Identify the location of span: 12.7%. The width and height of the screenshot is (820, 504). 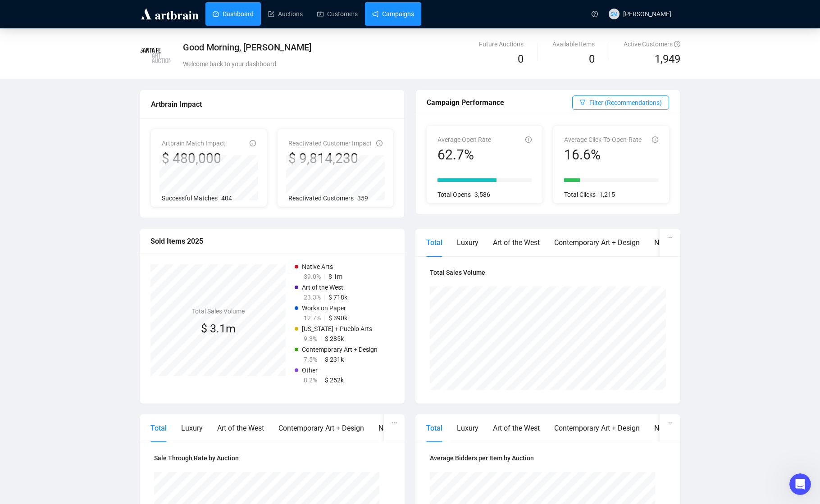
(312, 318).